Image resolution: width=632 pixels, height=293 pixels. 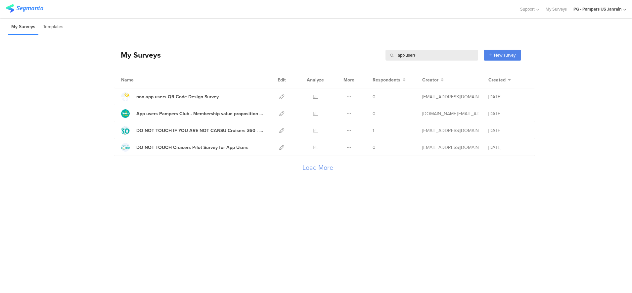 What do you see at coordinates (193, 130) in the screenshot?
I see `a: DO NOT TOUCH IF YOU ARE NOT CANSU Cruisers 360 - NONAPP users` at bounding box center [193, 130].